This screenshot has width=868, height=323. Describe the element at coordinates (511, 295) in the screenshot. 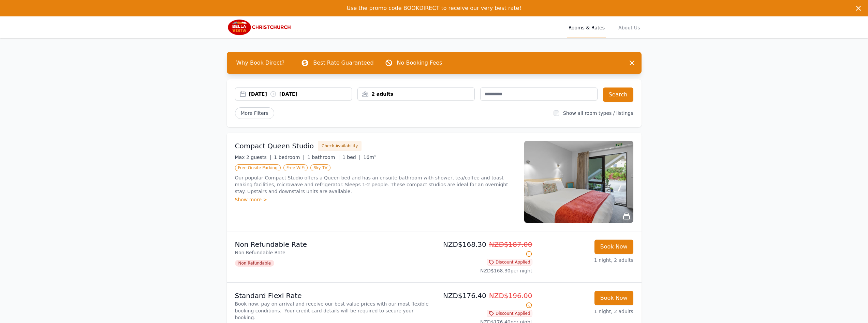

I see `span: NZD$196.00` at that location.